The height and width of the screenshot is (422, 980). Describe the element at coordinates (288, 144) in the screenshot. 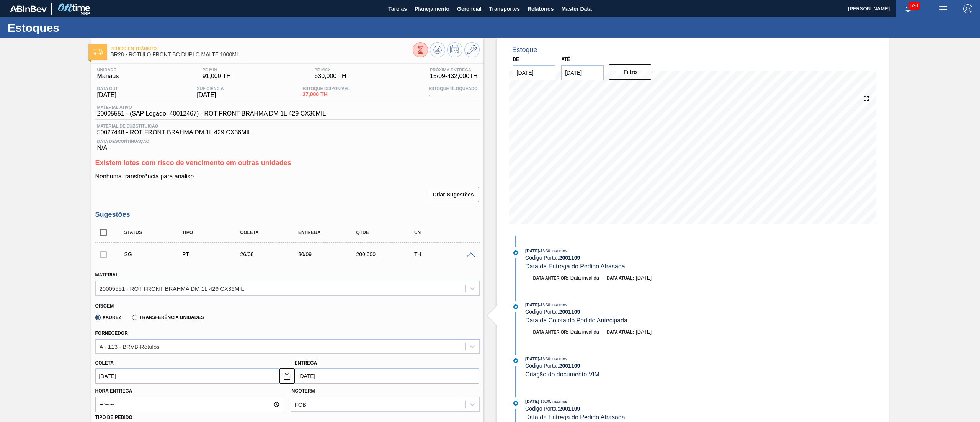

I see `div: N/A` at that location.